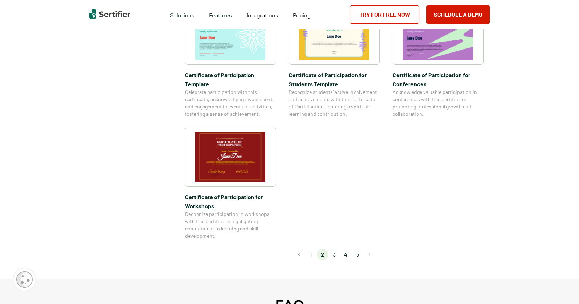 The height and width of the screenshot is (304, 579). Describe the element at coordinates (230, 157) in the screenshot. I see `img: Certificate of Participation​ for Workshops` at that location.